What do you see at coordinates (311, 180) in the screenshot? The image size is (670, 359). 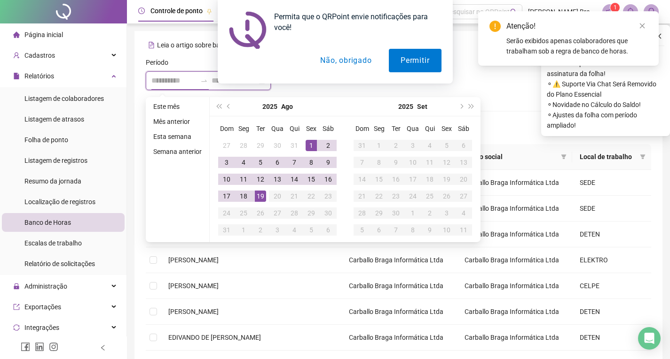 I see `td: 2025-08-15` at bounding box center [311, 180].